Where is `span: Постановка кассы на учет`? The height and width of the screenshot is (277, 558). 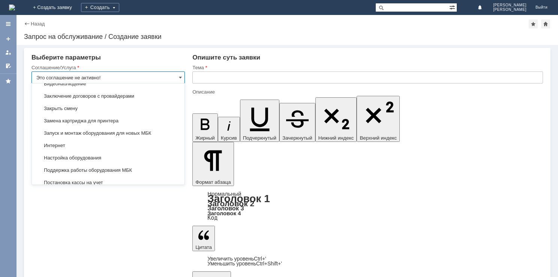
span: Постановка кассы на учет is located at coordinates (108, 183).